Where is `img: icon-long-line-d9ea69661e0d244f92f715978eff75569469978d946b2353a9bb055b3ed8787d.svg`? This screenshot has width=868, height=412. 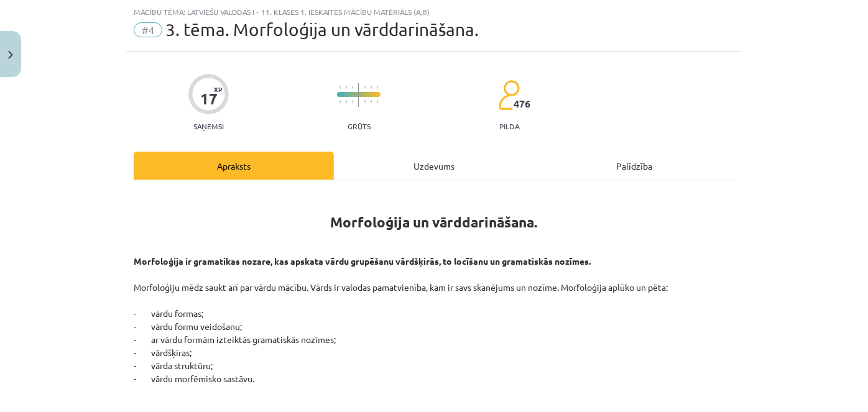 img: icon-long-line-d9ea69661e0d244f92f715978eff75569469978d946b2353a9bb055b3ed8787d.svg is located at coordinates (359, 94).